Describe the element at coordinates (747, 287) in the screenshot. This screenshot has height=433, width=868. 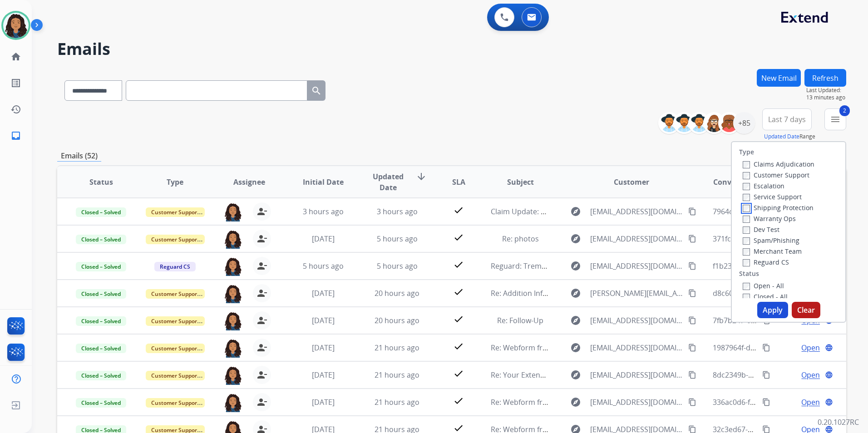
I see `input: Open - All` at that location.